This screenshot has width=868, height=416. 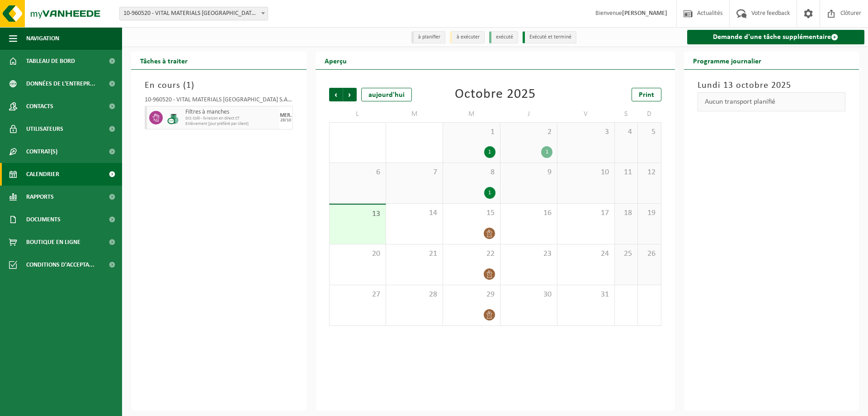 What do you see at coordinates (586, 114) in the screenshot?
I see `td: V` at bounding box center [586, 114].